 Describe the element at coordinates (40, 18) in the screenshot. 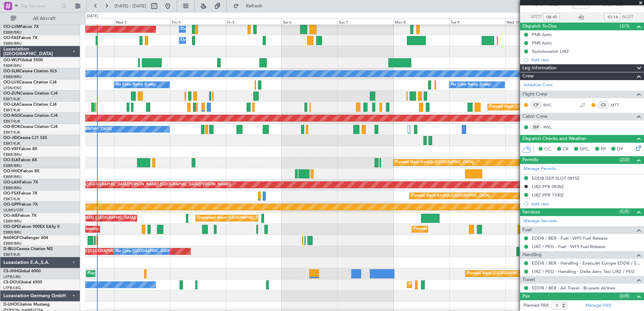

I see `button: All Aircraft` at that location.